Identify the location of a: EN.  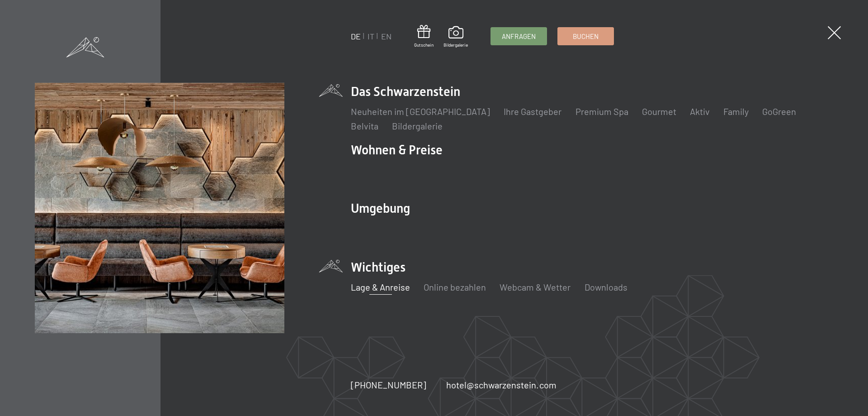
(386, 36).